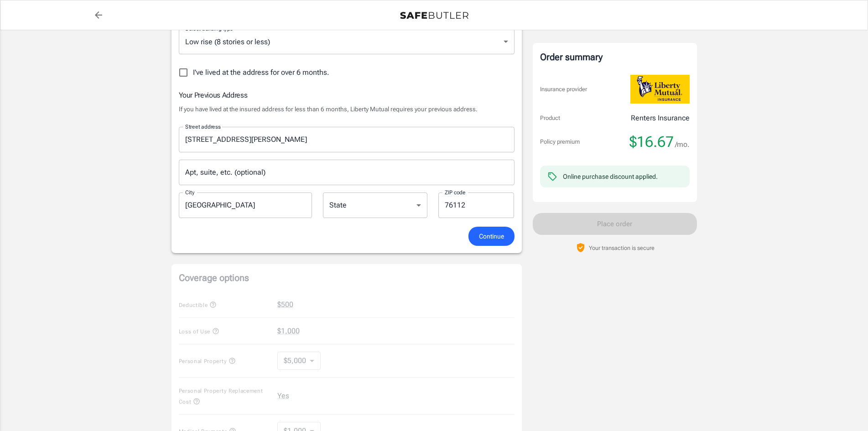 The height and width of the screenshot is (431, 868). What do you see at coordinates (203, 126) in the screenshot?
I see `label: Street address` at bounding box center [203, 126].